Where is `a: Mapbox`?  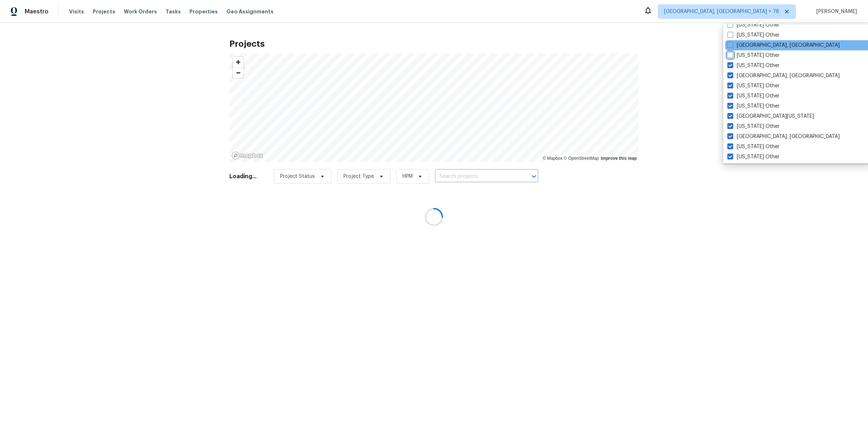
a: Mapbox is located at coordinates (552, 158).